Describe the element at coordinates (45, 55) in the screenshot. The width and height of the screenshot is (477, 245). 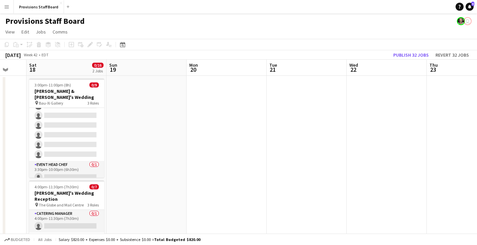
I see `div: EDT` at that location.